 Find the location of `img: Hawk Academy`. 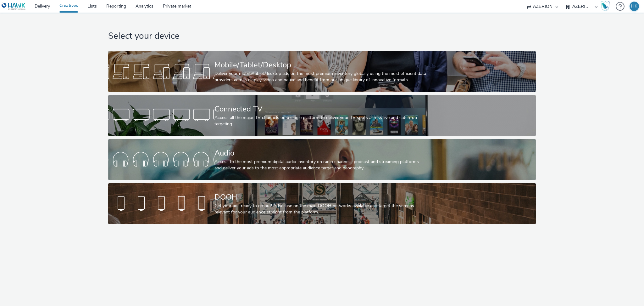

img: Hawk Academy is located at coordinates (605, 6).